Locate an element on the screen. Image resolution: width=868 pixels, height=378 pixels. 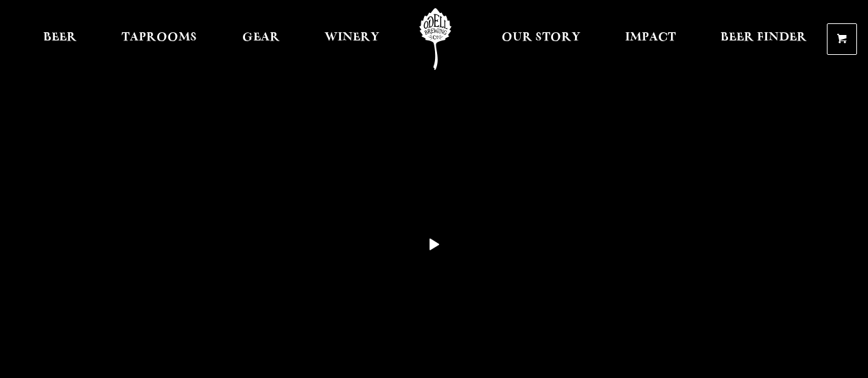
a: Taprooms is located at coordinates (160, 39).